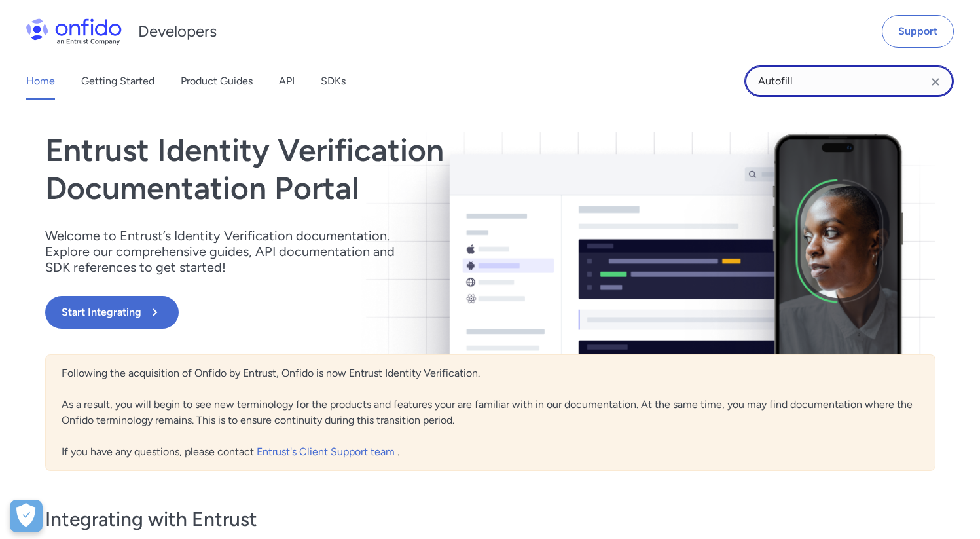  What do you see at coordinates (26, 516) in the screenshot?
I see `button: Open Preferences` at bounding box center [26, 516].